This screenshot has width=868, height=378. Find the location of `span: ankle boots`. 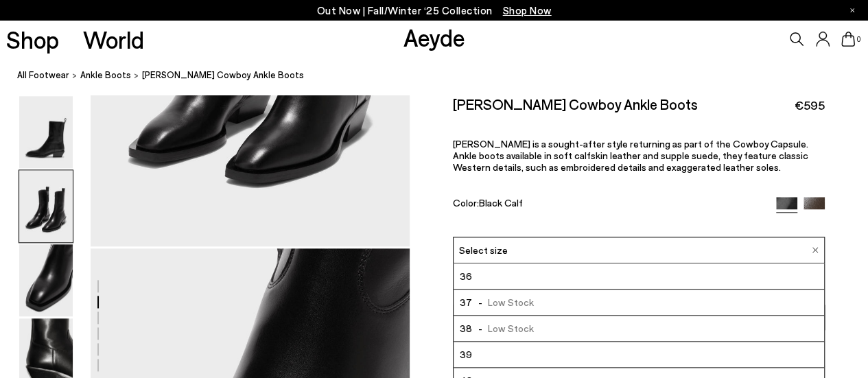

span: ankle boots is located at coordinates (106, 75).